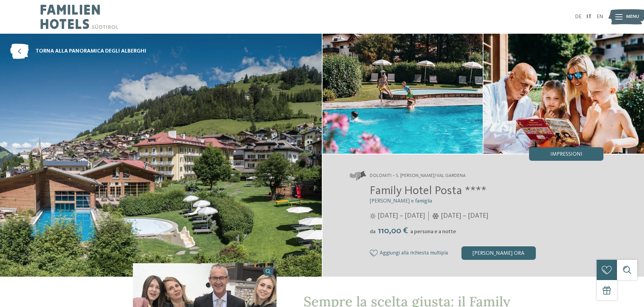  I want to click on span: Menu, so click(632, 17).